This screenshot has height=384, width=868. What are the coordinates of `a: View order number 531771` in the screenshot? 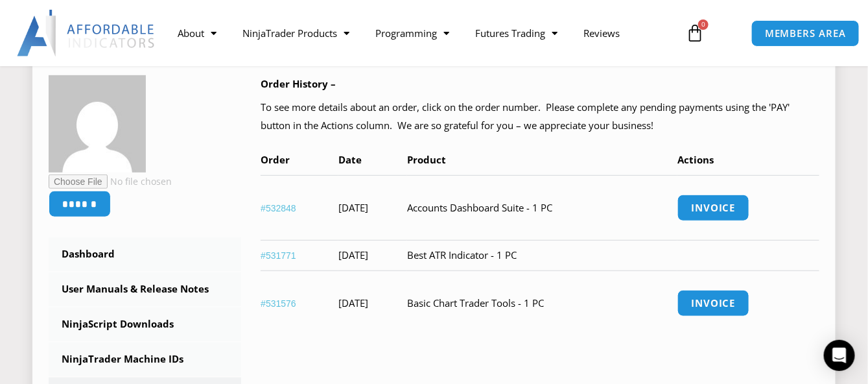 It's located at (278, 255).